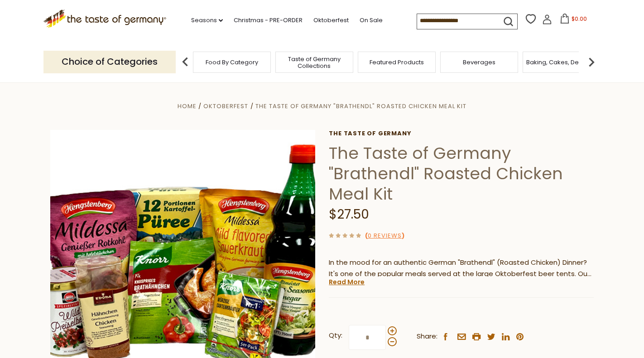 This screenshot has height=358, width=644. What do you see at coordinates (573, 20) in the screenshot?
I see `button: $0.00` at bounding box center [573, 20].